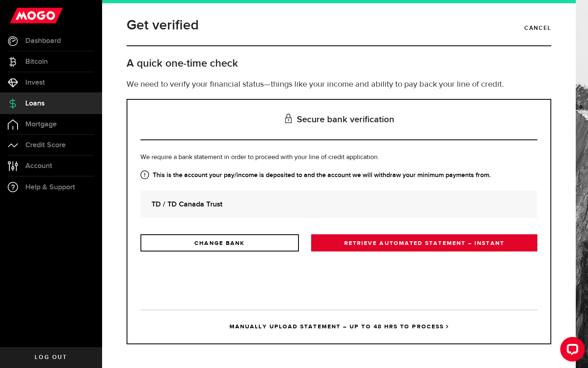 Image resolution: width=588 pixels, height=368 pixels. I want to click on span: Dashboard, so click(43, 41).